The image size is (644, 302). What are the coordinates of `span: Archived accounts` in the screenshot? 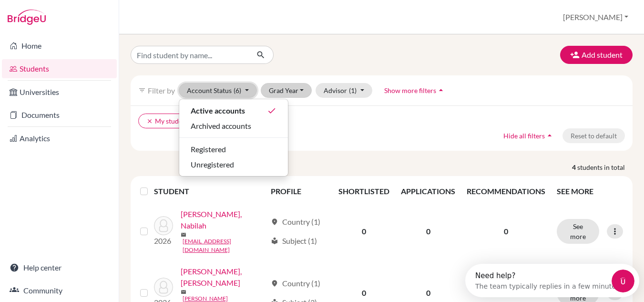 It's located at (221, 126).